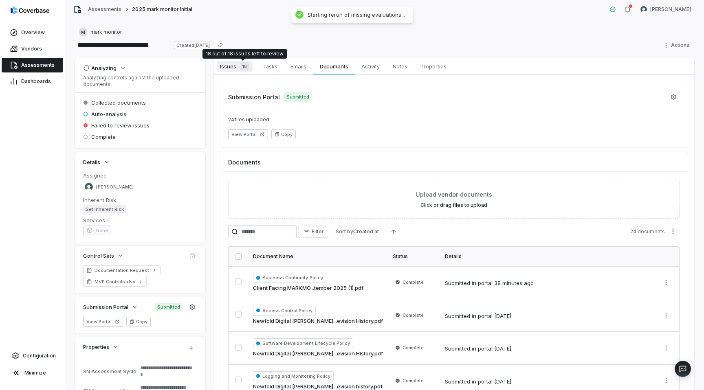  What do you see at coordinates (32, 81) in the screenshot?
I see `a: Dashboards` at bounding box center [32, 81].